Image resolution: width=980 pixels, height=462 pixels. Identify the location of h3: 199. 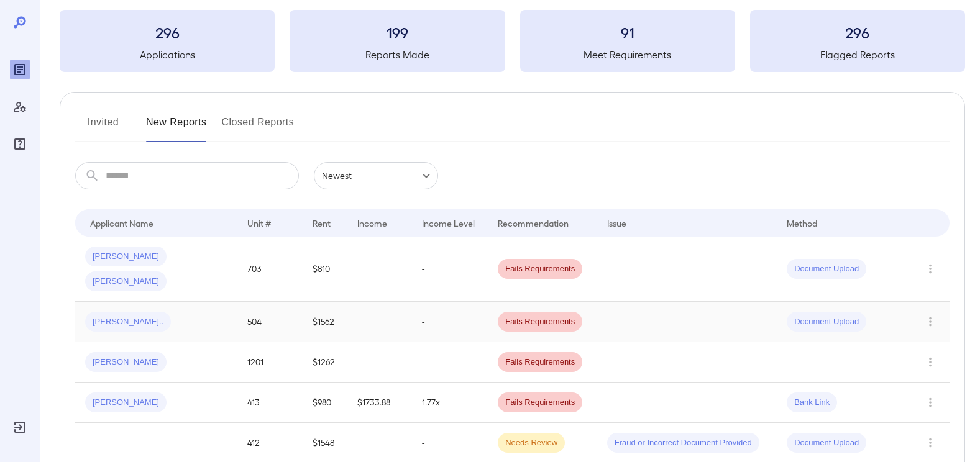
(397, 32).